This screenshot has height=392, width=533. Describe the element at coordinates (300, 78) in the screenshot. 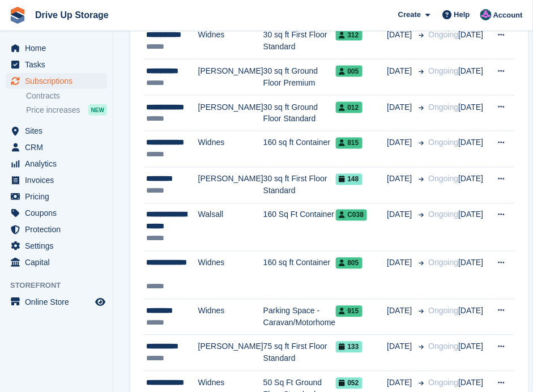

I see `td: 30 sq ft Ground Floor Premium` at that location.